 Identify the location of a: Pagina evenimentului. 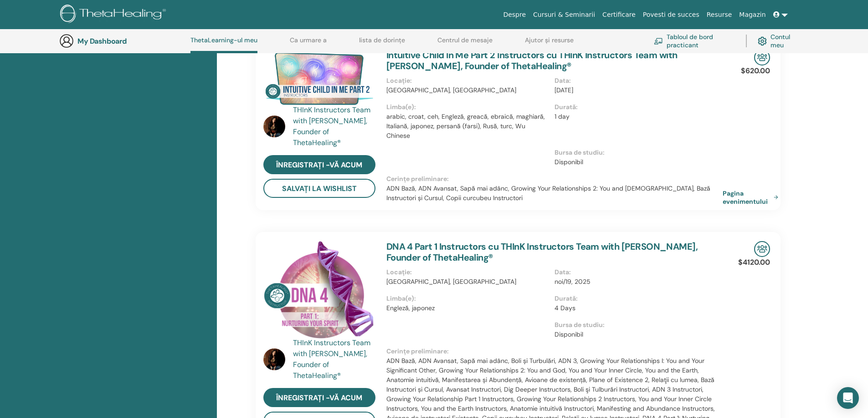
(752, 198).